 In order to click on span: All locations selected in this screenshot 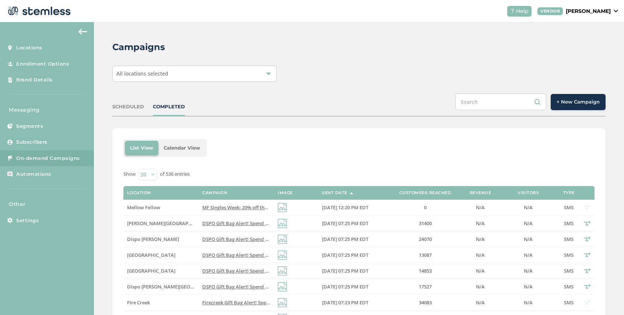, I will do `click(142, 73)`.